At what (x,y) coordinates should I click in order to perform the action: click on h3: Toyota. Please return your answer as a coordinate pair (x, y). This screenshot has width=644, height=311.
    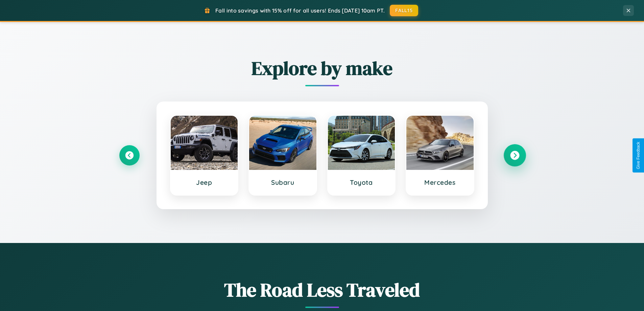
    Looking at the image, I should click on (362, 182).